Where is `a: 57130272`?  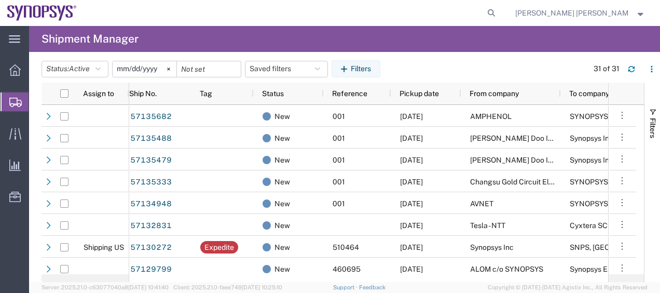
a: 57130272 is located at coordinates (151, 247).